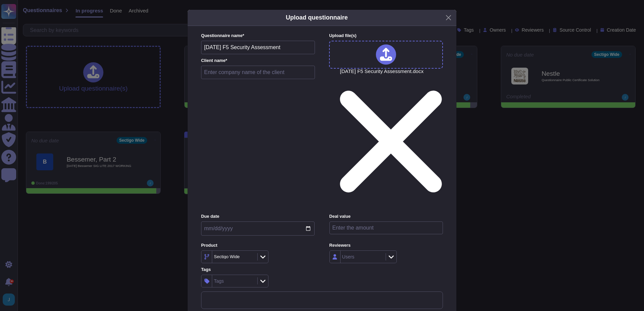 This screenshot has width=644, height=311. What do you see at coordinates (258, 245) in the screenshot?
I see `label: Product` at bounding box center [258, 245].